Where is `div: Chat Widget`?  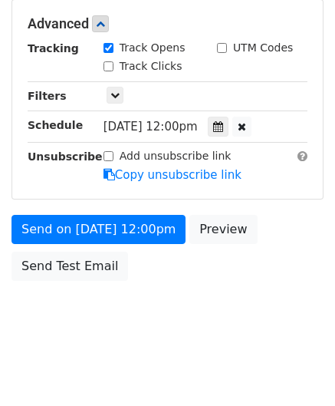 div: Chat Widget is located at coordinates (297, 369).